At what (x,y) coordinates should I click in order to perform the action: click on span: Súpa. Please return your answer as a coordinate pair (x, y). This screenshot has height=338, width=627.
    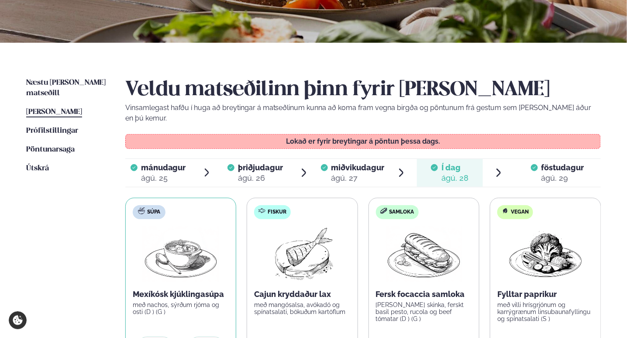
    Looking at the image, I should click on (154, 212).